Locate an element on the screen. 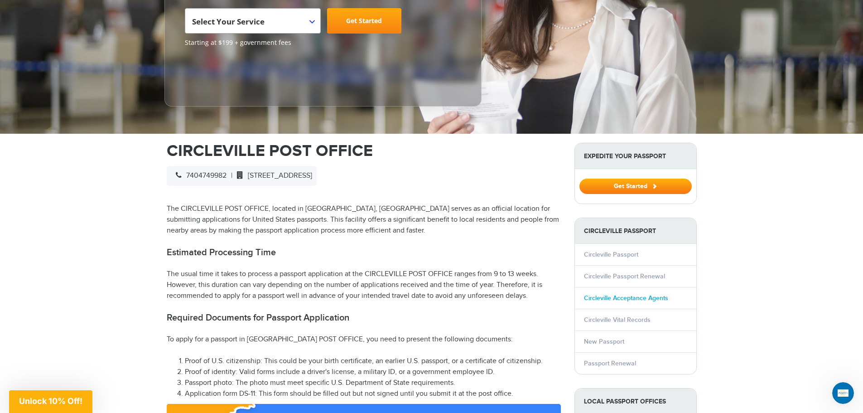  span: Unlock 10% Off! is located at coordinates (51, 400).